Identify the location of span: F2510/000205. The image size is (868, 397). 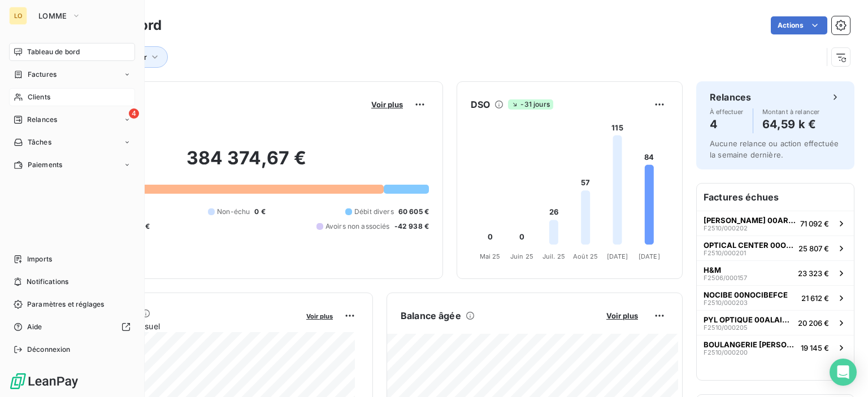
(725, 328).